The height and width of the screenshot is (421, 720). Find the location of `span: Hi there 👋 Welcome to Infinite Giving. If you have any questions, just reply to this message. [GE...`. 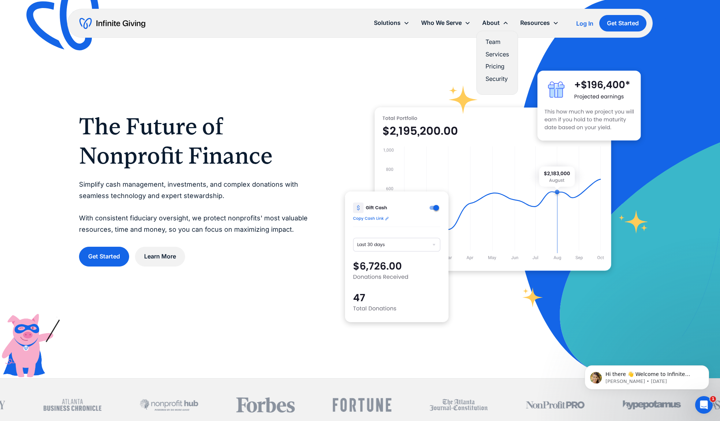

span: Hi there 👋 Welcome to Infinite Giving. If you have any questions, just reply to this message. [GE... is located at coordinates (75, 35).